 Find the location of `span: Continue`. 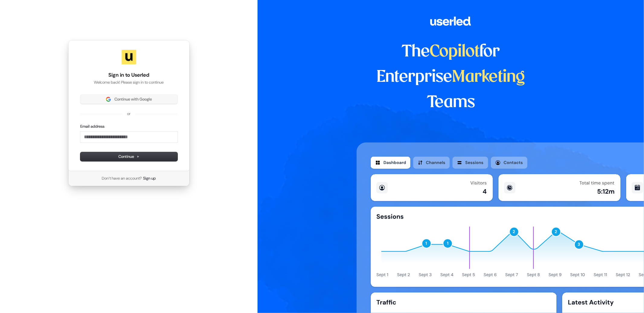

span: Continue is located at coordinates (129, 156).